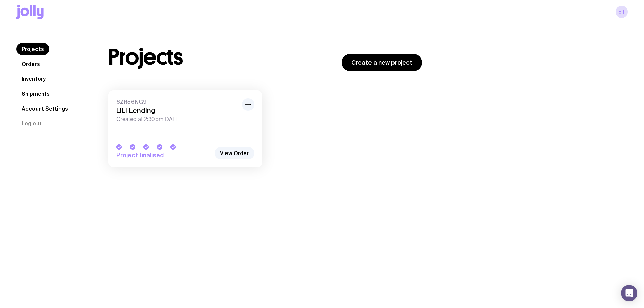  I want to click on span: 6ZR56NG9, so click(177, 102).